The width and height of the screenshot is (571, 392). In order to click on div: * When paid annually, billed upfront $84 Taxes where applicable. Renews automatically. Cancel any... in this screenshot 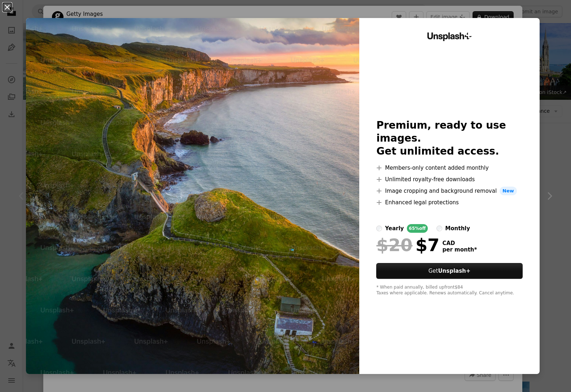, I will do `click(449, 291)`.